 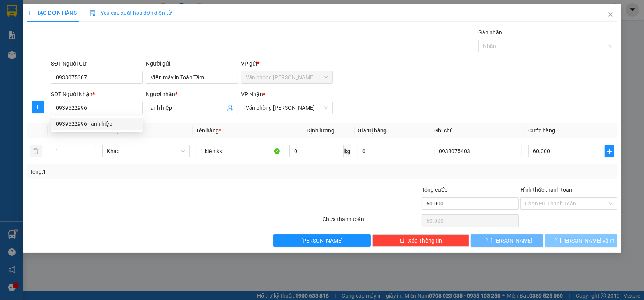 What do you see at coordinates (93, 13) in the screenshot?
I see `img: icon` at bounding box center [93, 13].